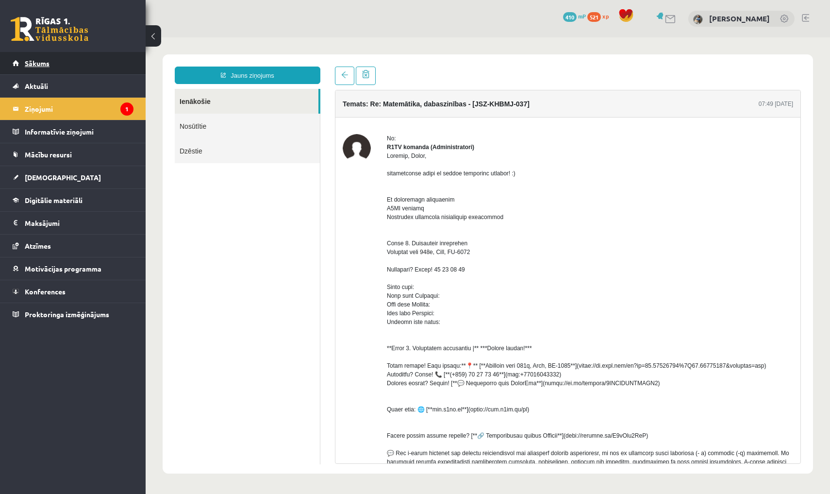 Image resolution: width=830 pixels, height=494 pixels. I want to click on a: Rīgas 1. Tālmācības vidusskola, so click(50, 29).